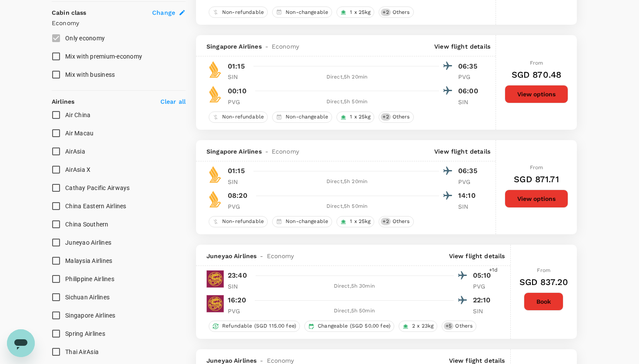  I want to click on span: China Eastern Airlines, so click(95, 207).